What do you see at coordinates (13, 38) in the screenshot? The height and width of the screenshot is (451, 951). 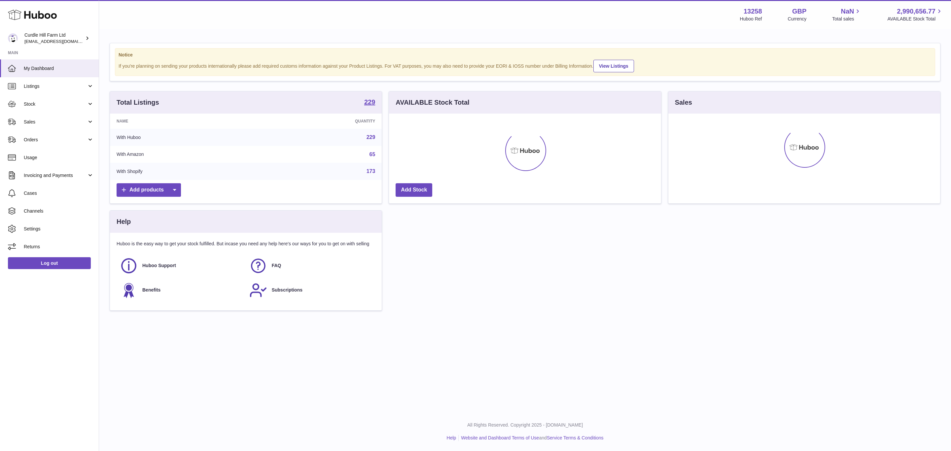 I see `img: internalAdmin-13258@internal.huboo.com` at bounding box center [13, 38].